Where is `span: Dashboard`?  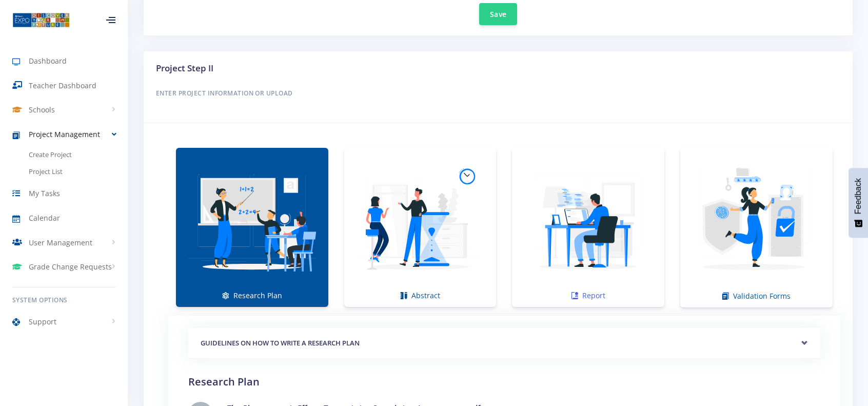
span: Dashboard is located at coordinates (48, 61).